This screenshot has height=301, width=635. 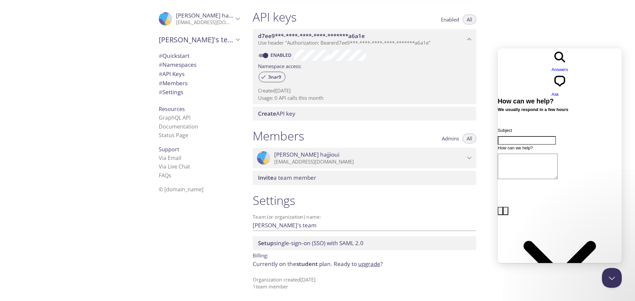 What do you see at coordinates (199, 65) in the screenshot?
I see `div: Namespaces` at bounding box center [199, 65].